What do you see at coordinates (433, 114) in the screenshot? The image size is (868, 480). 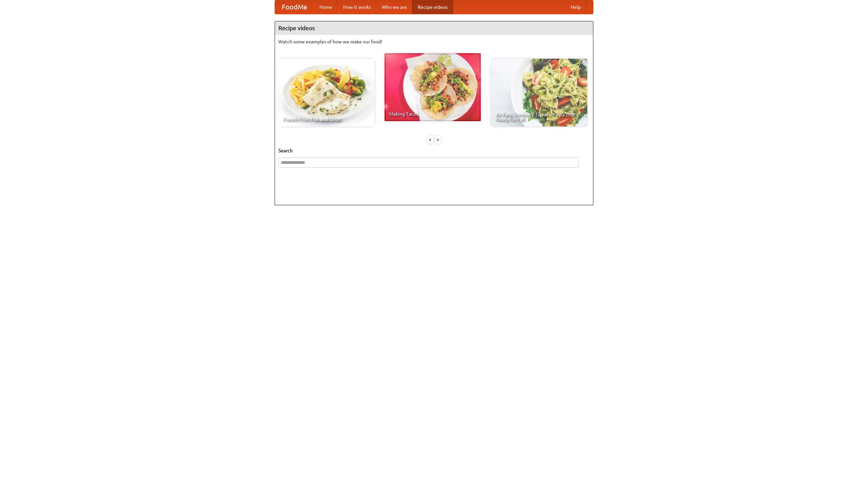 I see `span: Making Tacos` at bounding box center [433, 114].